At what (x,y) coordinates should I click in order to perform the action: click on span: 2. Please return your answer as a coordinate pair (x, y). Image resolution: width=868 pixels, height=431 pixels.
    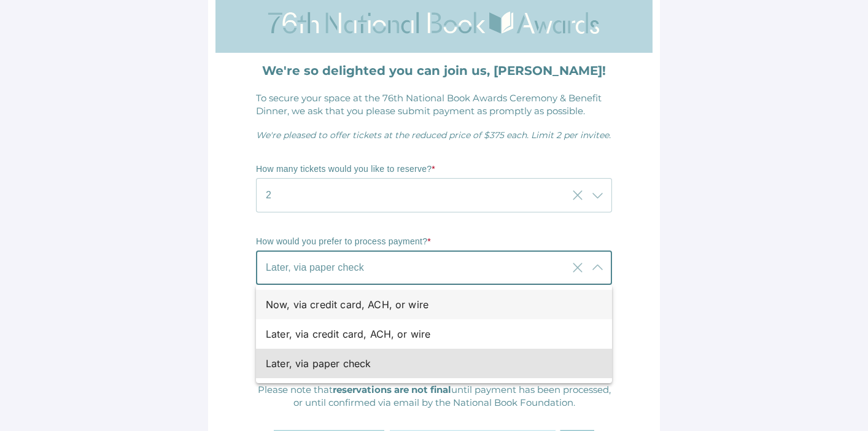
    Looking at the image, I should click on (268, 195).